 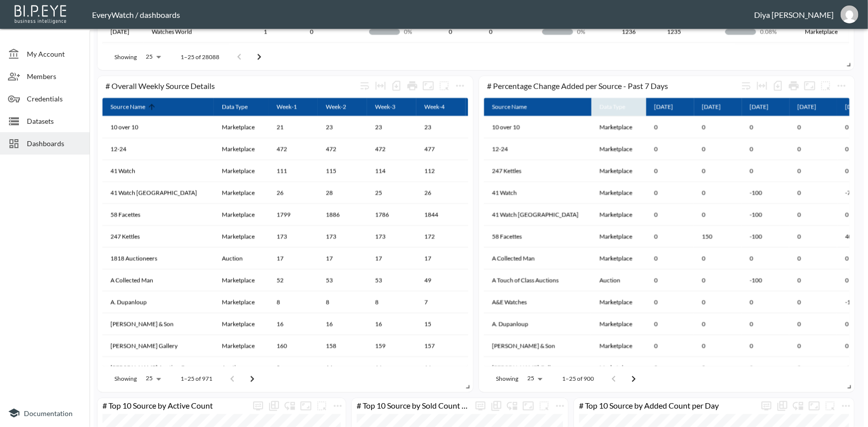 I want to click on th: 1791, so click(x=490, y=215).